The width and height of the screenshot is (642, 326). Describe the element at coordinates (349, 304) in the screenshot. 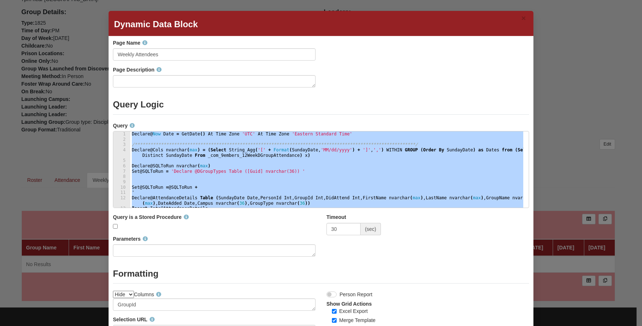

I see `label: Show Grid Actions` at that location.